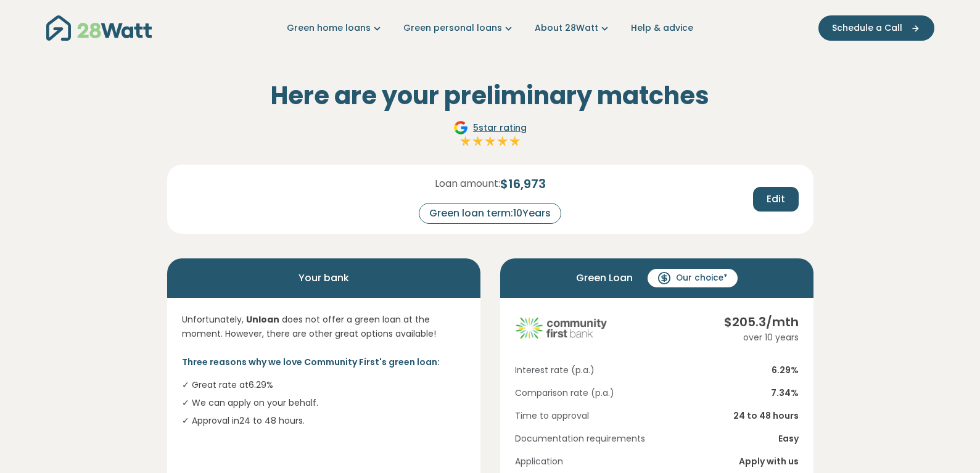 The image size is (980, 473). I want to click on span: Comparison rate (p.a.), so click(565, 392).